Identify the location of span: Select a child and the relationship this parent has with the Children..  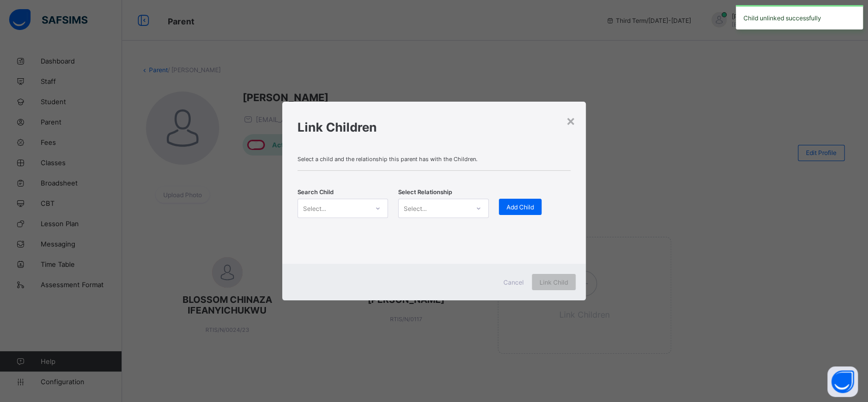
(433, 159).